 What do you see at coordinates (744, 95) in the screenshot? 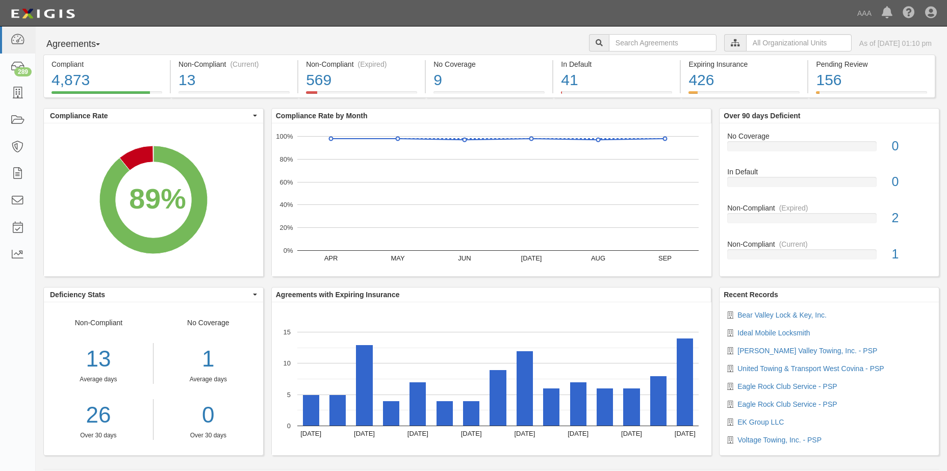
I see `a: Expiring Insurance426` at bounding box center [744, 95].